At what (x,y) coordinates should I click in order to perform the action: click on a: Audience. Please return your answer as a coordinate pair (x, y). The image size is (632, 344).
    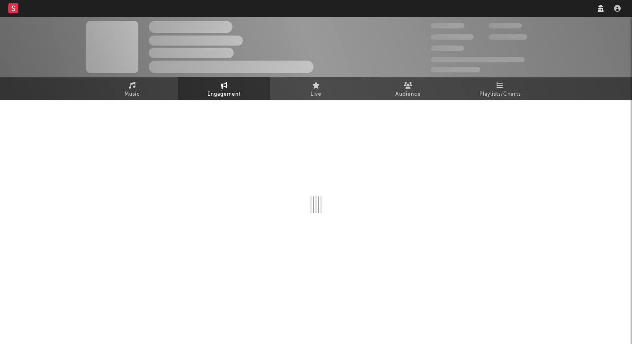
    Looking at the image, I should click on (408, 89).